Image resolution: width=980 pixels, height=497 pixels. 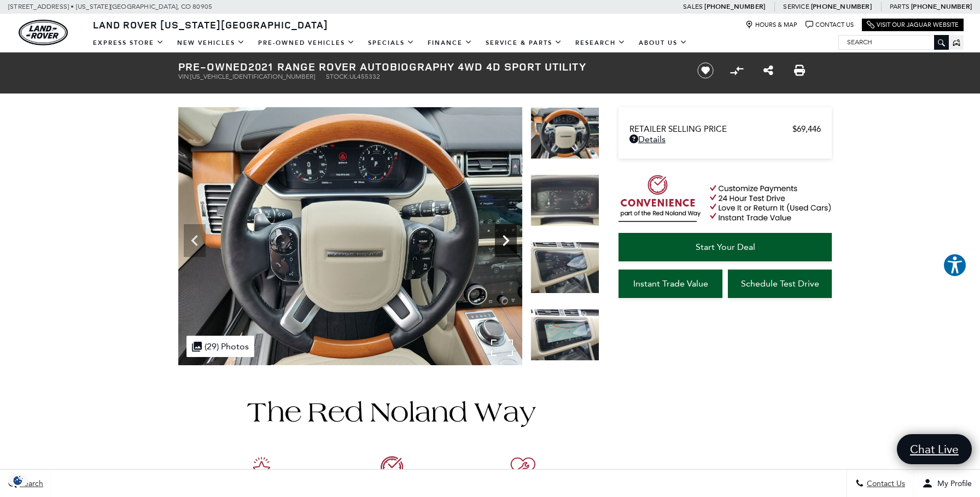 What do you see at coordinates (601, 43) in the screenshot?
I see `a: Research` at bounding box center [601, 43].